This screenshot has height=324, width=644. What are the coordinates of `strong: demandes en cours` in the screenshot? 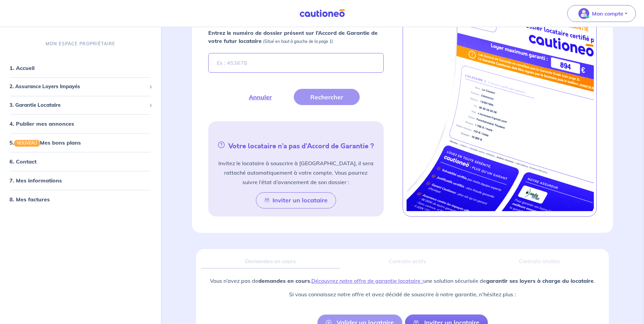 It's located at (284, 281).